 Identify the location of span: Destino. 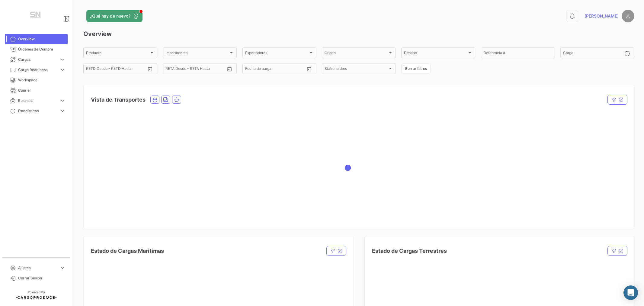
(435, 54).